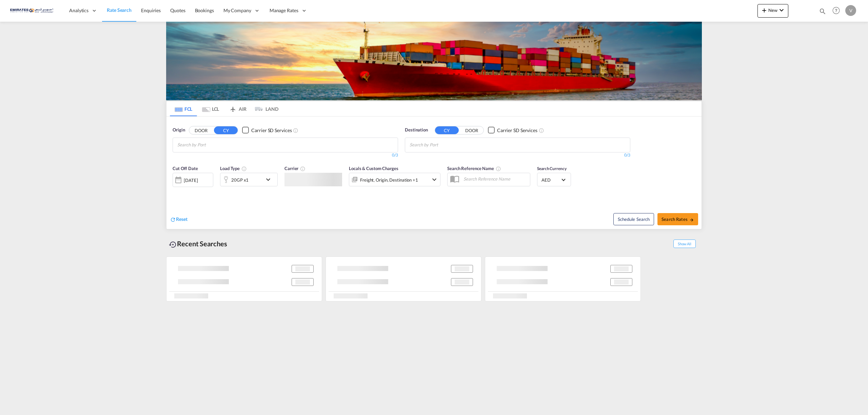 The width and height of the screenshot is (868, 415). Describe the element at coordinates (237, 109) in the screenshot. I see `md-tab-item: AIR` at that location.